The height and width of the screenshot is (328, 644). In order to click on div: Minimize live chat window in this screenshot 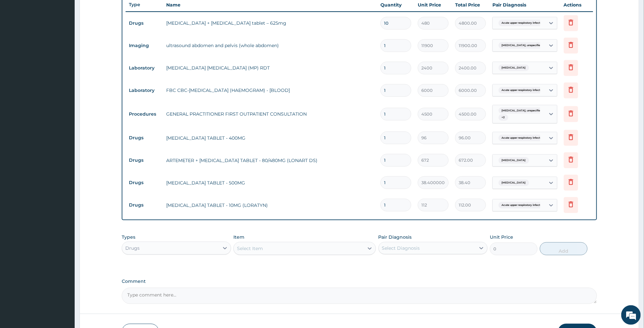, I will do `click(114, 11)`.